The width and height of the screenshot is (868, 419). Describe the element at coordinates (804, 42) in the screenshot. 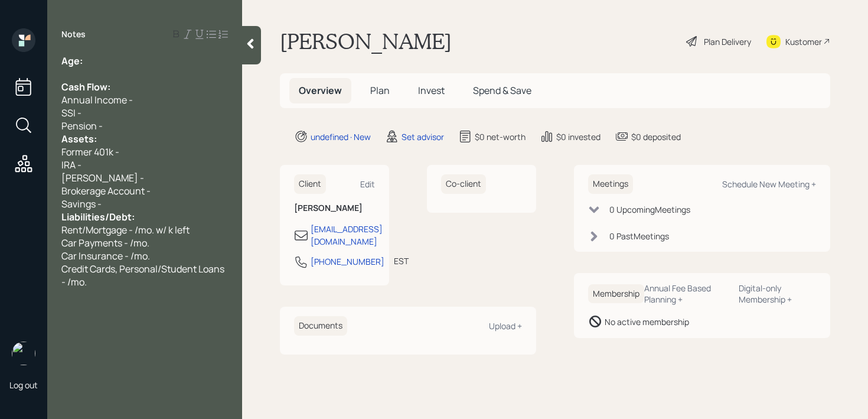

I see `div: Kustomer` at that location.